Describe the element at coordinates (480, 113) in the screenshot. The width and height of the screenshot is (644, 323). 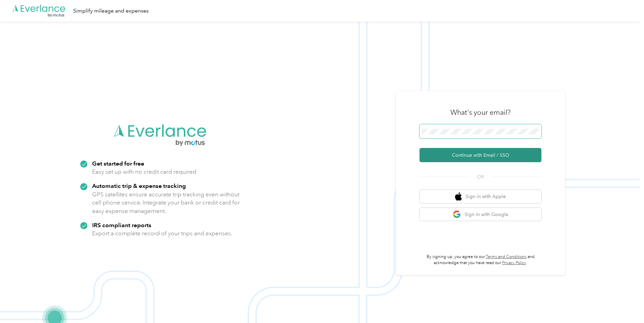
I see `h3: What's your email?` at that location.